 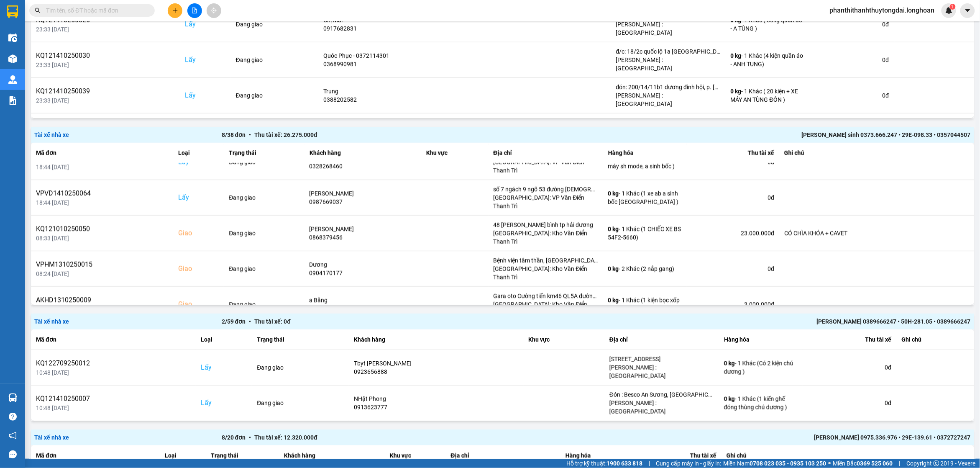 What do you see at coordinates (875, 464) in the screenshot?
I see `strong: 0369 525 060` at bounding box center [875, 464].